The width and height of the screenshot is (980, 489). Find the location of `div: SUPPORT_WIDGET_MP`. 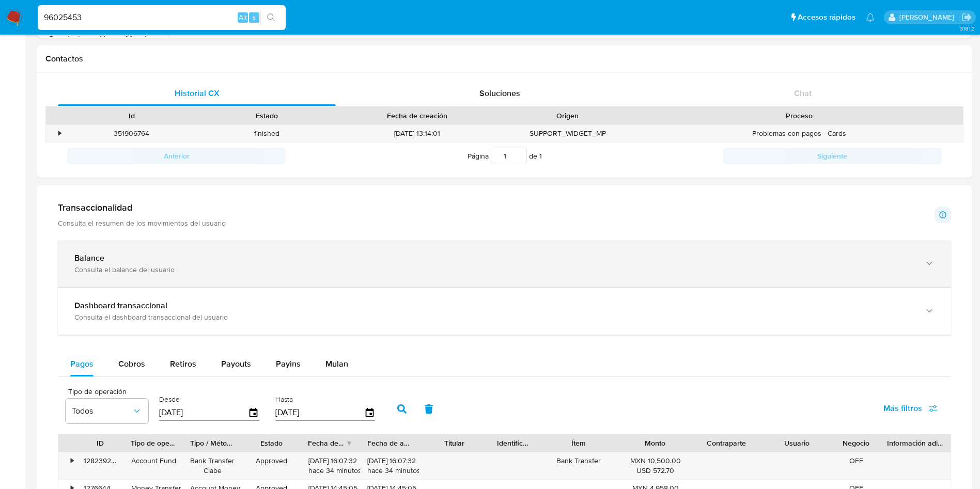

div: SUPPORT_WIDGET_MP is located at coordinates (567, 133).